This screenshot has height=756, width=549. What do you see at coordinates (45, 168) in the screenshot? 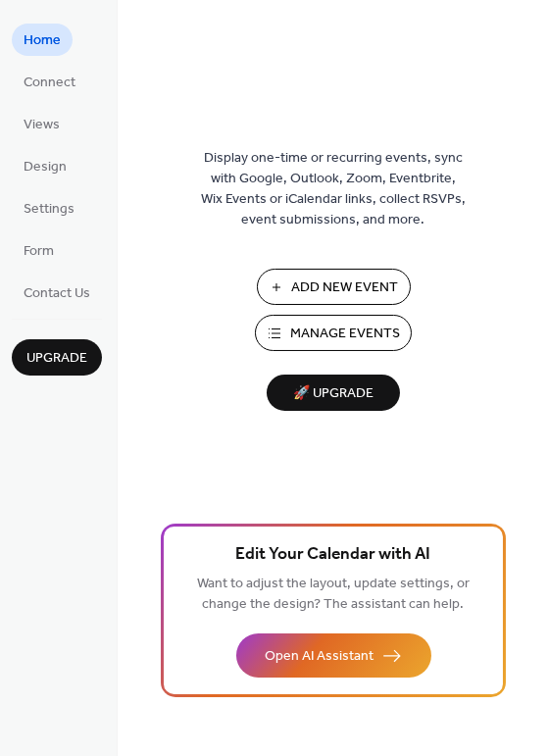
I see `span: Design` at bounding box center [45, 168].